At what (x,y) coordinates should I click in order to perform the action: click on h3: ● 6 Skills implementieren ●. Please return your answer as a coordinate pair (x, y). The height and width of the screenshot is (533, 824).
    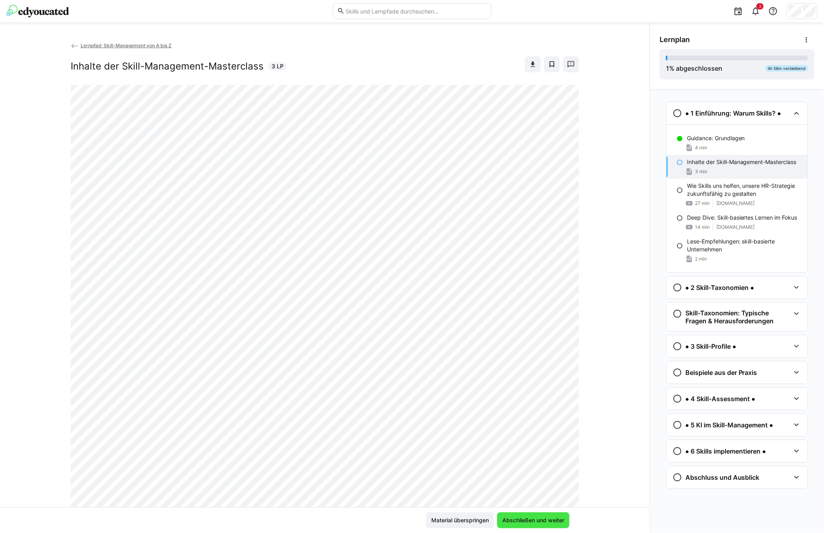
    Looking at the image, I should click on (726, 451).